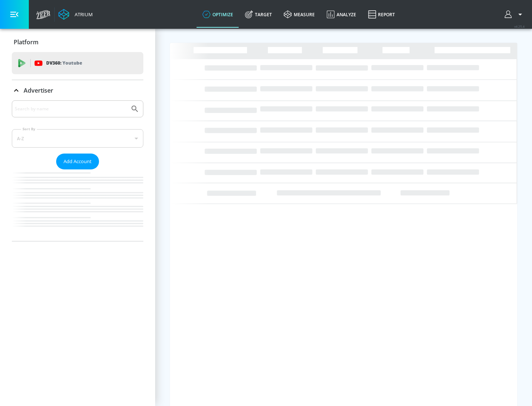 Image resolution: width=532 pixels, height=406 pixels. I want to click on div: Platform, so click(78, 42).